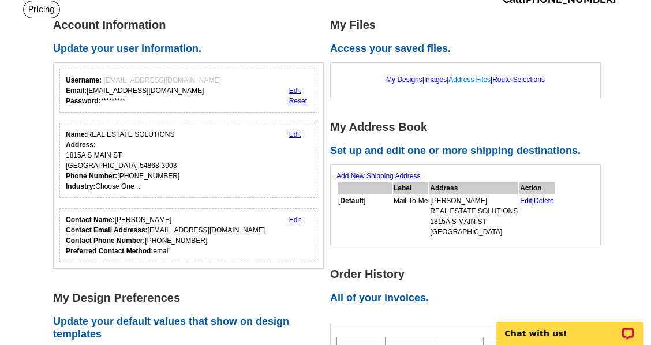  I want to click on strong: Username:, so click(84, 80).